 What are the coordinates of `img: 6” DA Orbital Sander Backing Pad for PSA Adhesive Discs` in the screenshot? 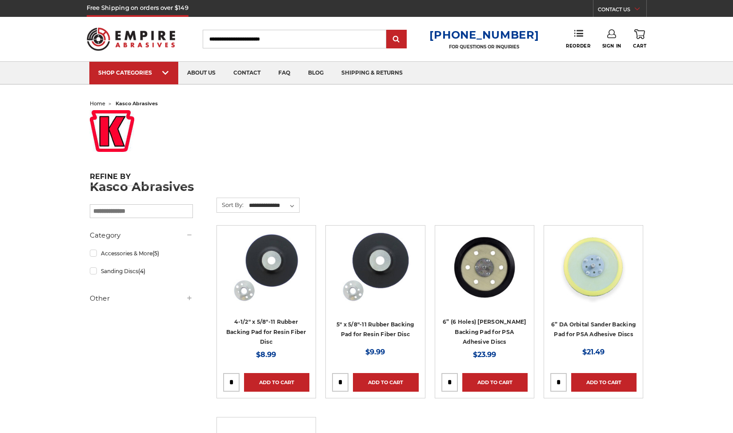 It's located at (593, 267).